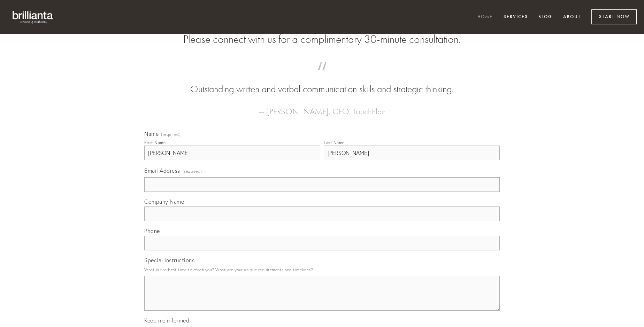 The image size is (644, 327). Describe the element at coordinates (322, 270) in the screenshot. I see `p: What is the best time to reach you? What are your unique requirements and timelines?` at that location.